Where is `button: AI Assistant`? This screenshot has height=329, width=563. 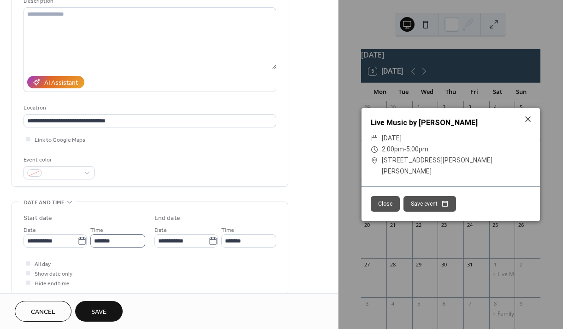
button: AI Assistant is located at coordinates (56, 82).